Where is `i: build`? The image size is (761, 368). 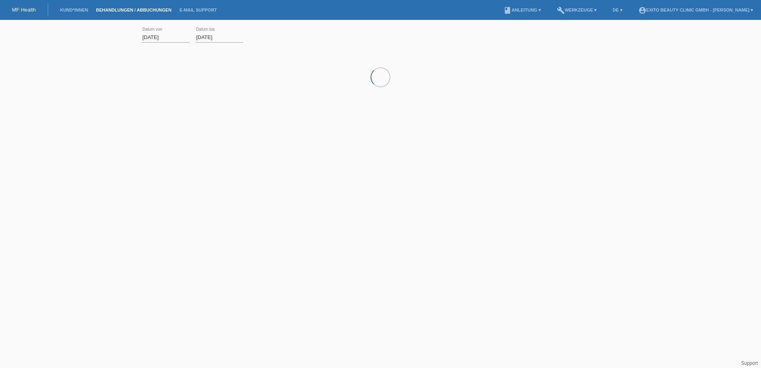
i: build is located at coordinates (561, 10).